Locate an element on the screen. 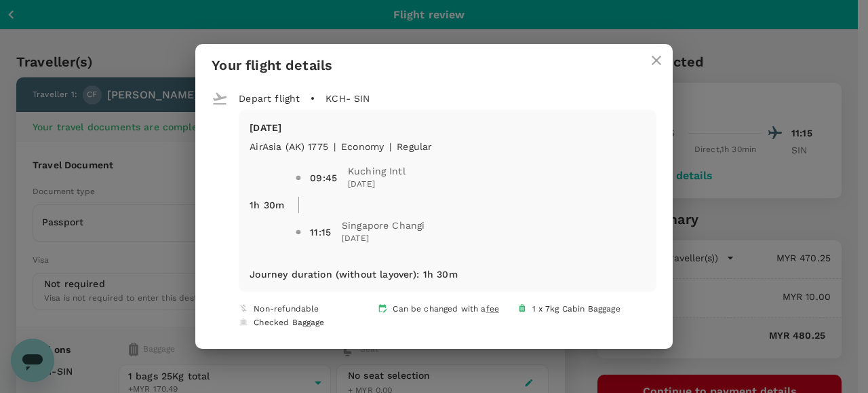 This screenshot has width=868, height=393. p: economy is located at coordinates (362, 147).